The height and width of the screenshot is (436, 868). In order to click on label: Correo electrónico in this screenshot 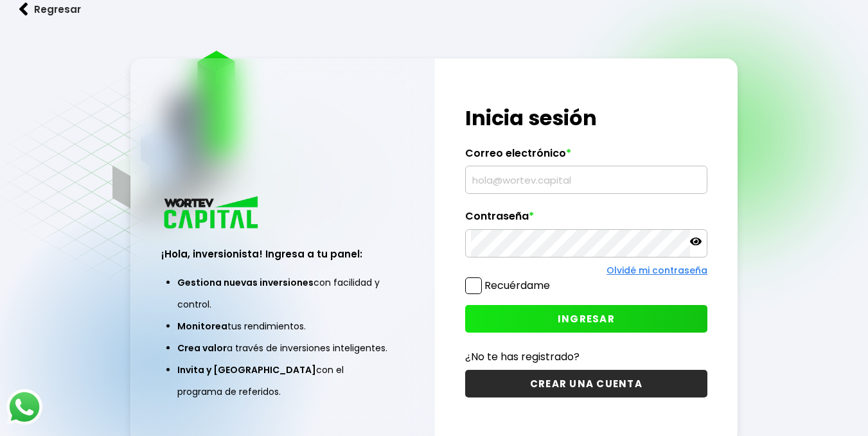, I will do `click(586, 157)`.